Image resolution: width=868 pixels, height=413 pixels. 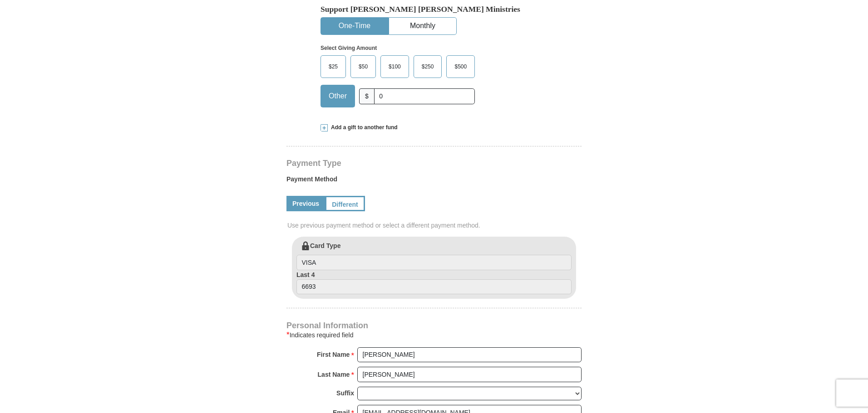 I want to click on h4: Payment Type, so click(x=434, y=163).